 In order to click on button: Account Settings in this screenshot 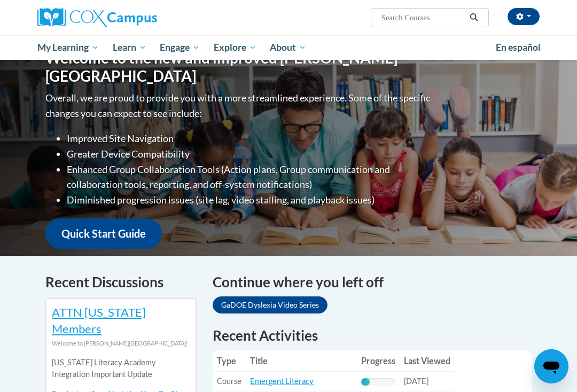, I will do `click(524, 17)`.